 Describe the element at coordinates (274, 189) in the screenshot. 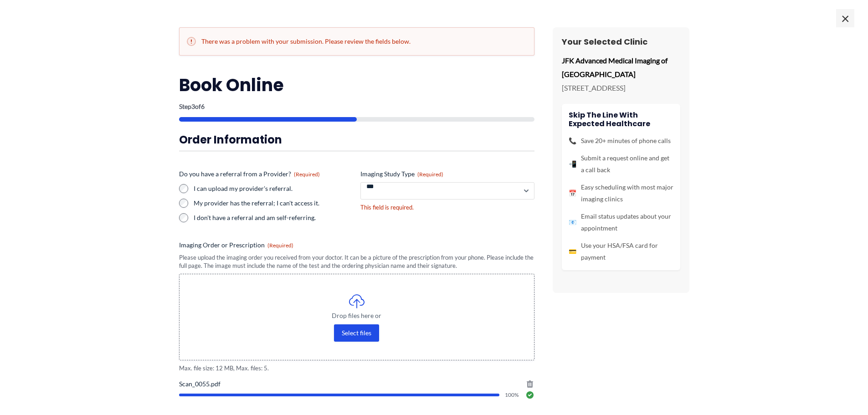

I see `label: I can upload my provider's referral.` at that location.